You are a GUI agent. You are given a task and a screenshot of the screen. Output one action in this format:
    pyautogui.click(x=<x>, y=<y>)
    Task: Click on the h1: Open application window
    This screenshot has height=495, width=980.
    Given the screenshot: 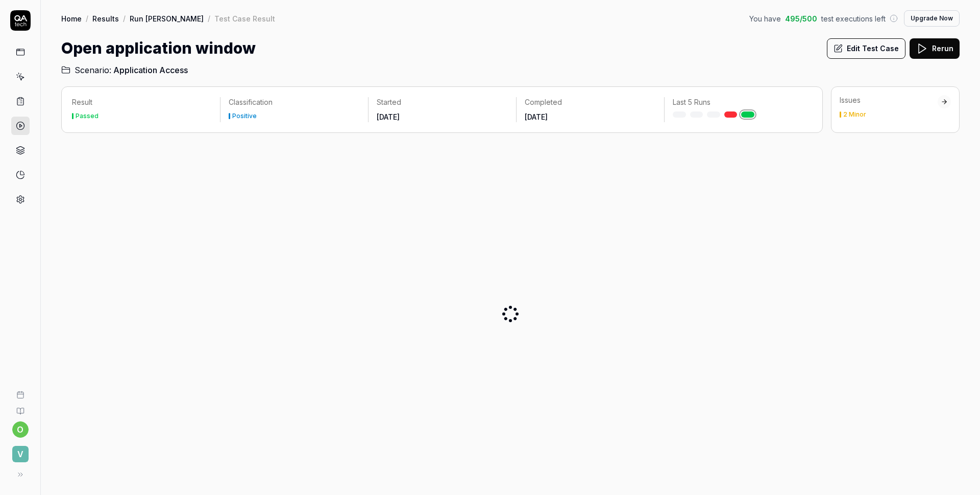 What is the action you would take?
    pyautogui.click(x=158, y=48)
    